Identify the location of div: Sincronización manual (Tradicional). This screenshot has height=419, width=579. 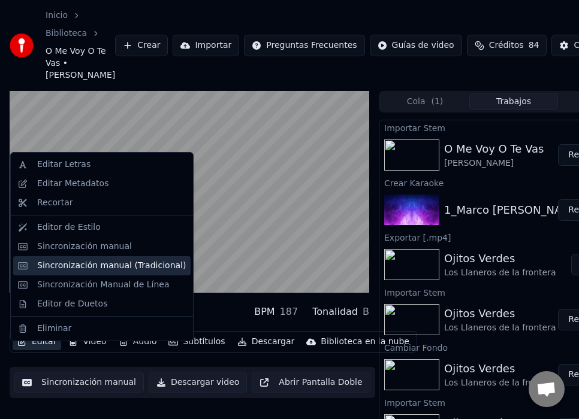
(111, 266).